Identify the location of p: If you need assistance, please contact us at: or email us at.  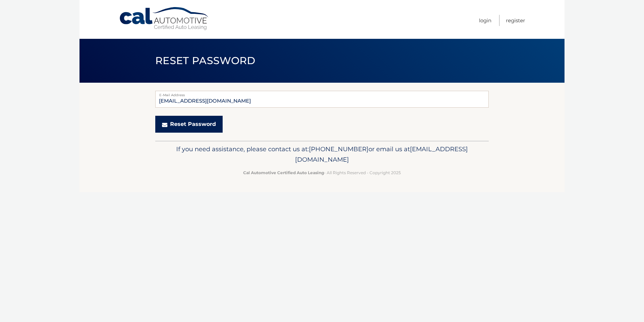
(322, 154).